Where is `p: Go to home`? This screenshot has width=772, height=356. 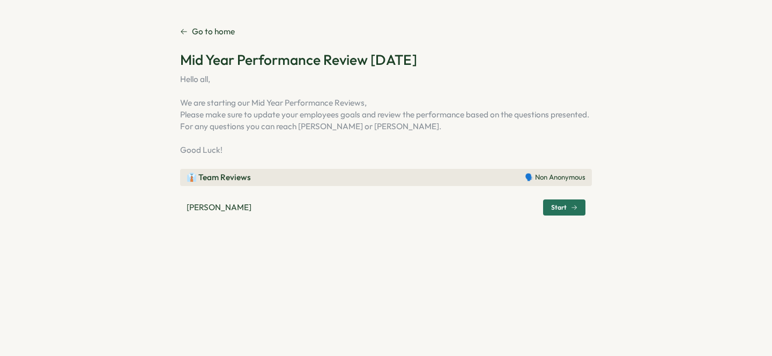
p: Go to home is located at coordinates (213, 32).